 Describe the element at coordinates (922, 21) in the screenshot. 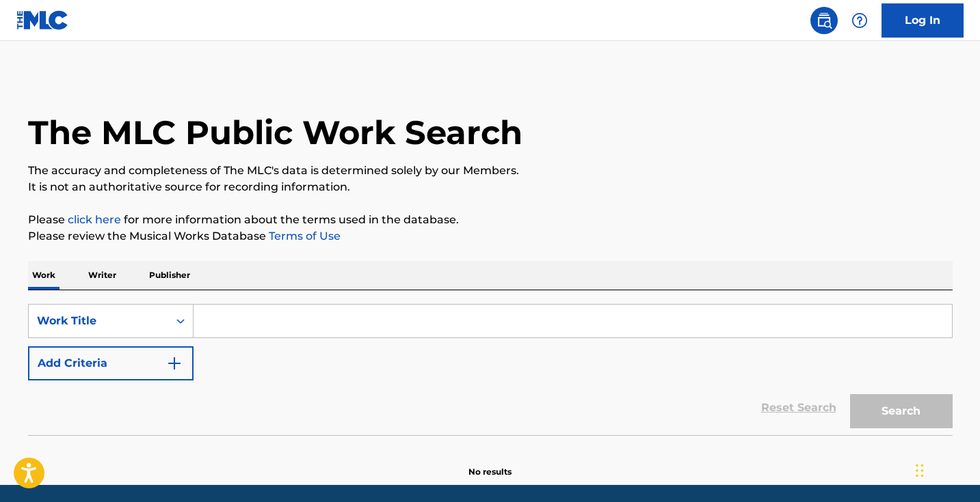

I see `a: Log In` at that location.